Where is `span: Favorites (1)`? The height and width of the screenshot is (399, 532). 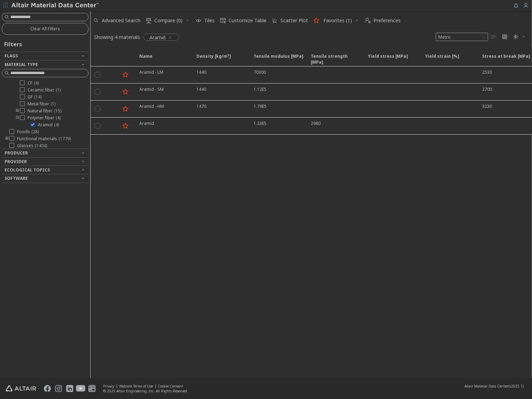 span: Favorites (1) is located at coordinates (337, 21).